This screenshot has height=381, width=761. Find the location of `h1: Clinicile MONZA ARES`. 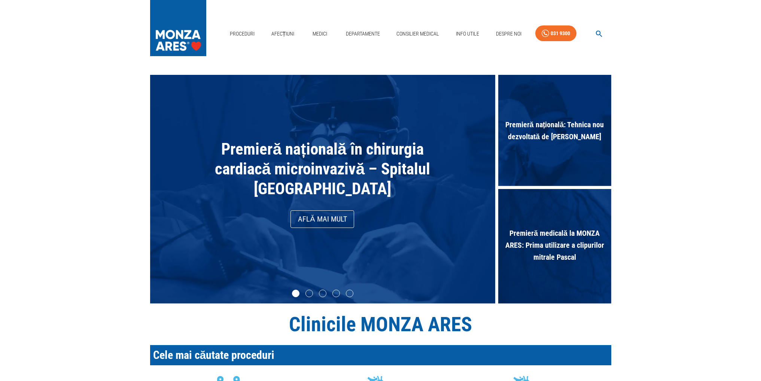

h1: Clinicile MONZA ARES is located at coordinates (381, 324).